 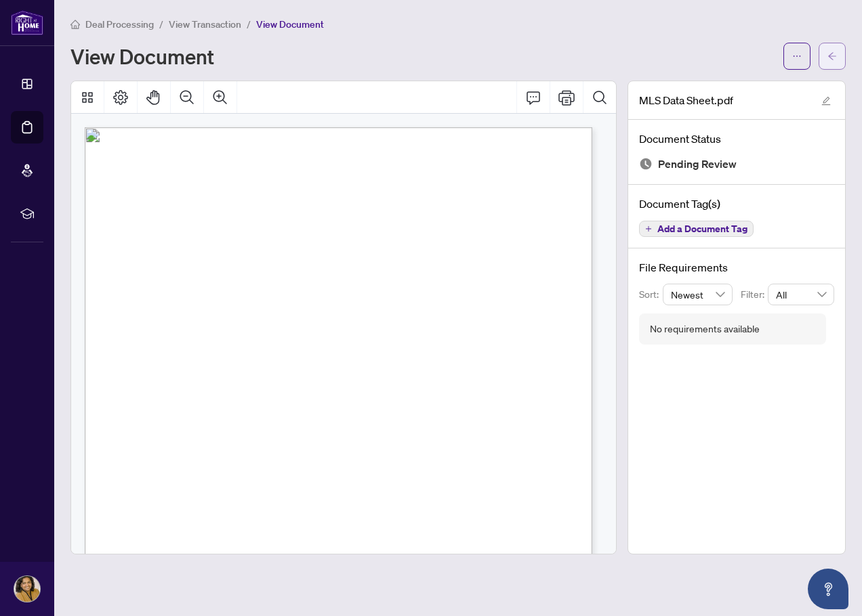 What do you see at coordinates (650, 294) in the screenshot?
I see `p: Sort:` at bounding box center [650, 294].